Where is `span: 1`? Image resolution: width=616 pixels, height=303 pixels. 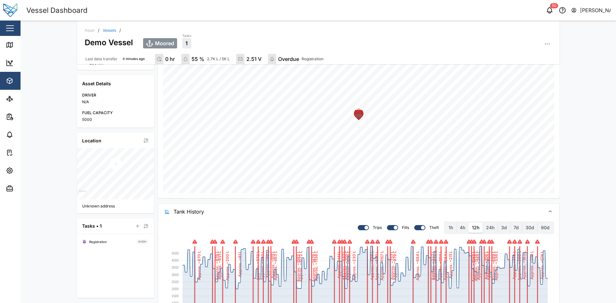
span: 1 is located at coordinates (186, 43).